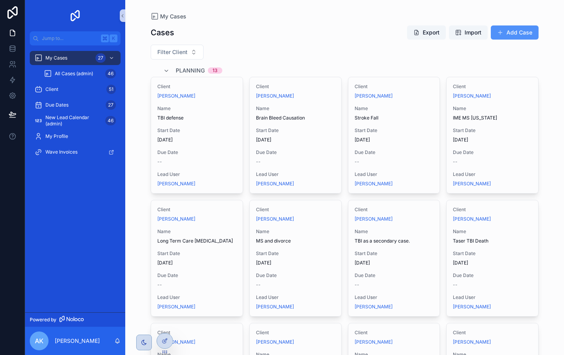 This screenshot has width=564, height=355. Describe the element at coordinates (168, 16) in the screenshot. I see `a: My Cases` at that location.